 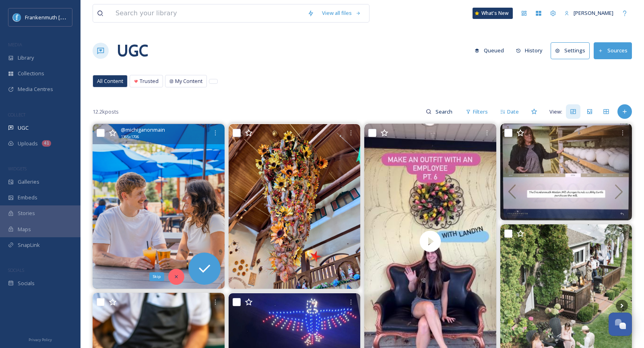 What do you see at coordinates (41, 339) in the screenshot?
I see `a: Privacy Policy` at bounding box center [41, 339].